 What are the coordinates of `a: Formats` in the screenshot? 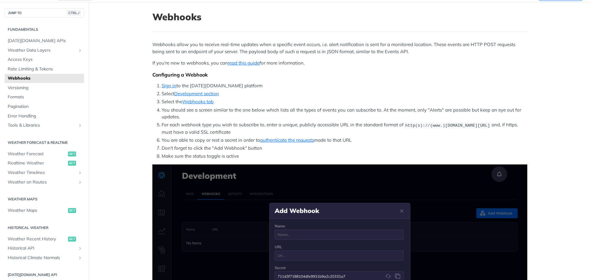 It's located at (44, 97).